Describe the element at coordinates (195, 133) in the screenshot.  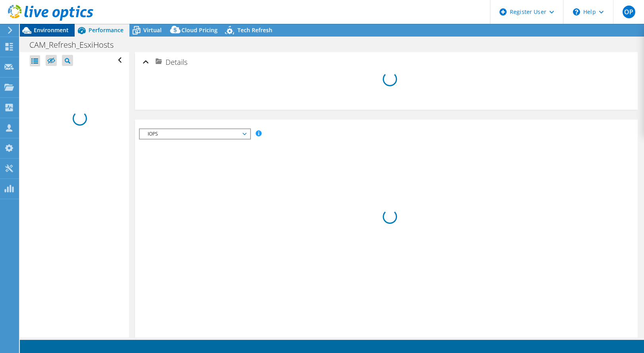
I see `span: IOPS` at that location.